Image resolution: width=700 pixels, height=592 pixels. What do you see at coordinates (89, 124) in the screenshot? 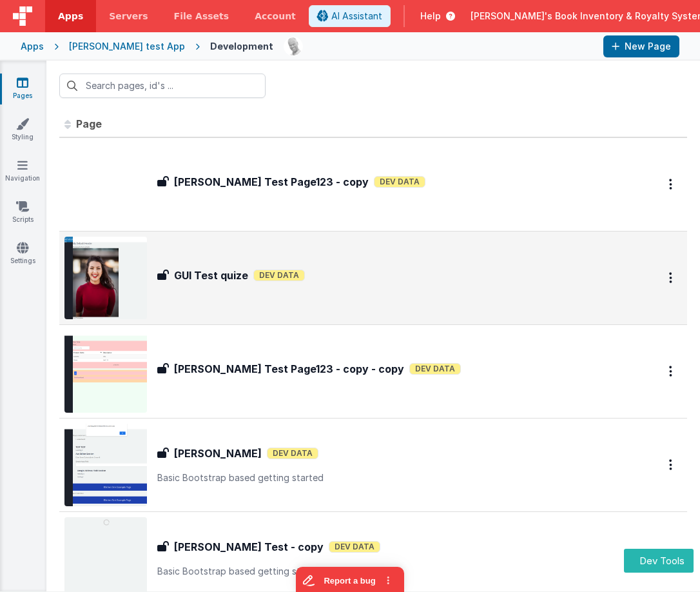
I see `span: Page` at bounding box center [89, 124].